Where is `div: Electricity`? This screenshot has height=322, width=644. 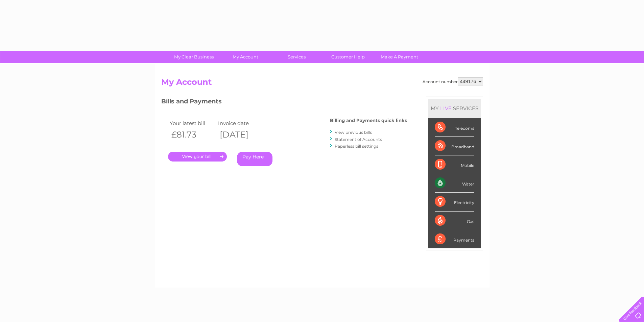 div: Electricity is located at coordinates (454, 201).